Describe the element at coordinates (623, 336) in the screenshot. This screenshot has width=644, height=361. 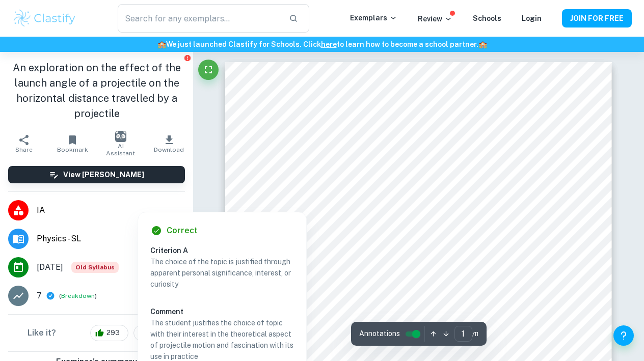
I see `button: Help and Feedback` at that location.